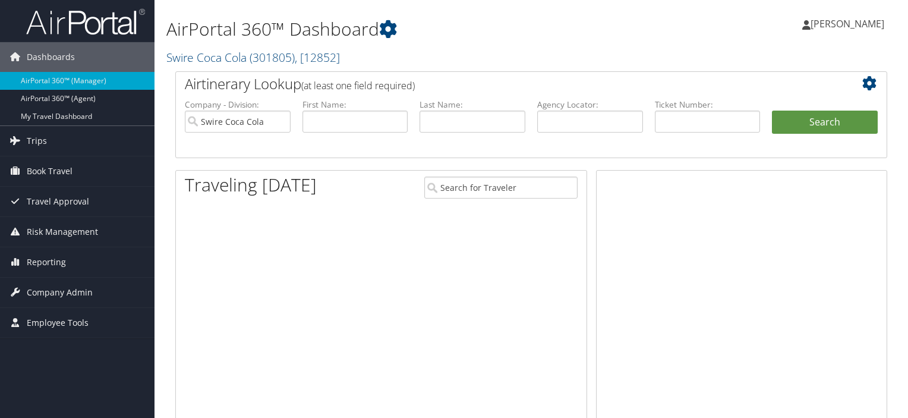 This screenshot has height=418, width=908. I want to click on img: airportal-logo.png, so click(86, 21).